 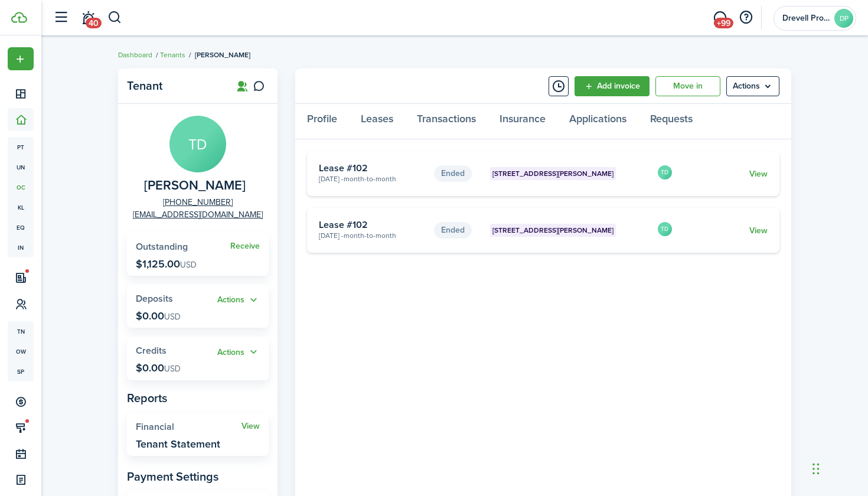 What do you see at coordinates (688, 86) in the screenshot?
I see `a: Move in` at bounding box center [688, 86].